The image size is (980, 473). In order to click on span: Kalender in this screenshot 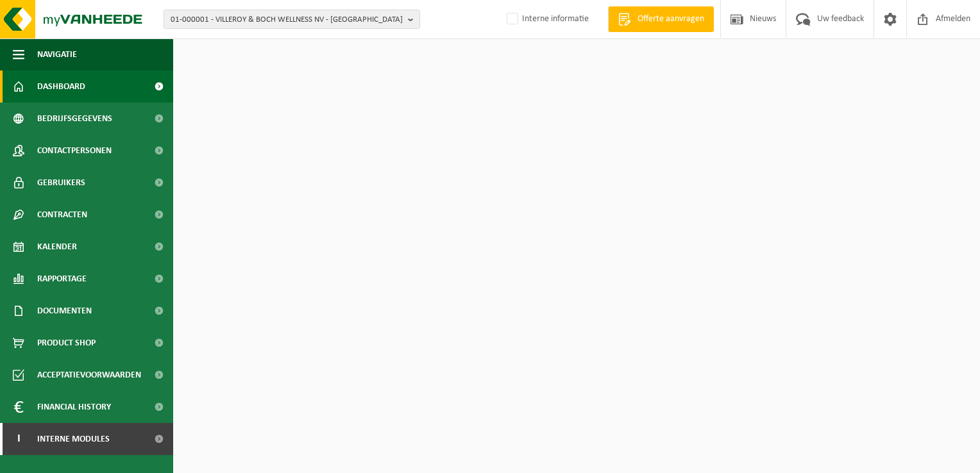, I will do `click(57, 247)`.